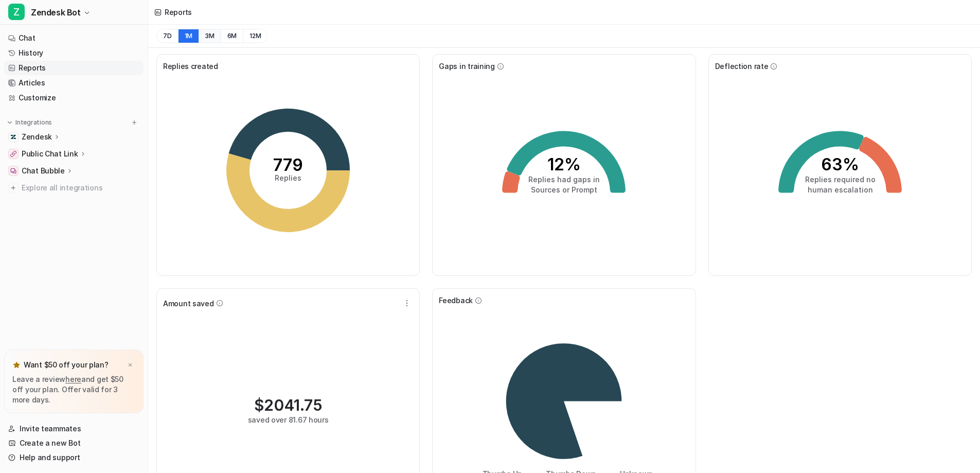  Describe the element at coordinates (232, 36) in the screenshot. I see `button: 6M` at that location.